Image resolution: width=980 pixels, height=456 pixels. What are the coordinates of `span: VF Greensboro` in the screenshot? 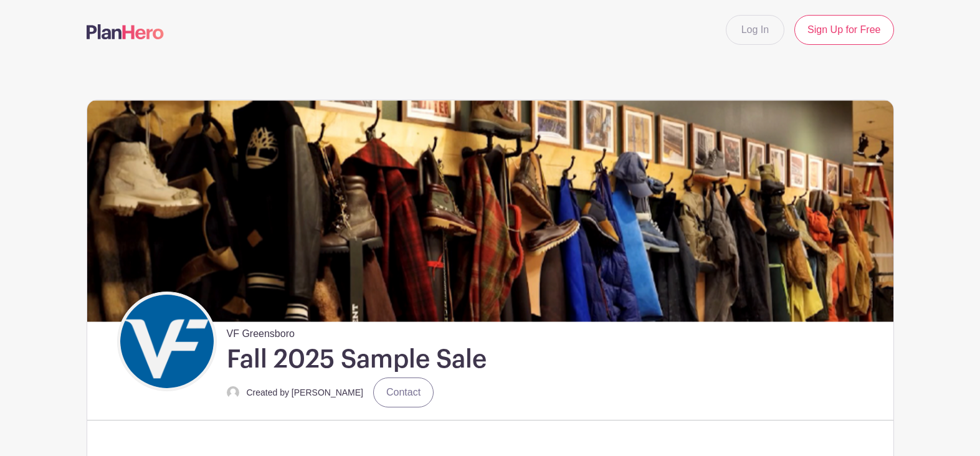 It's located at (260, 332).